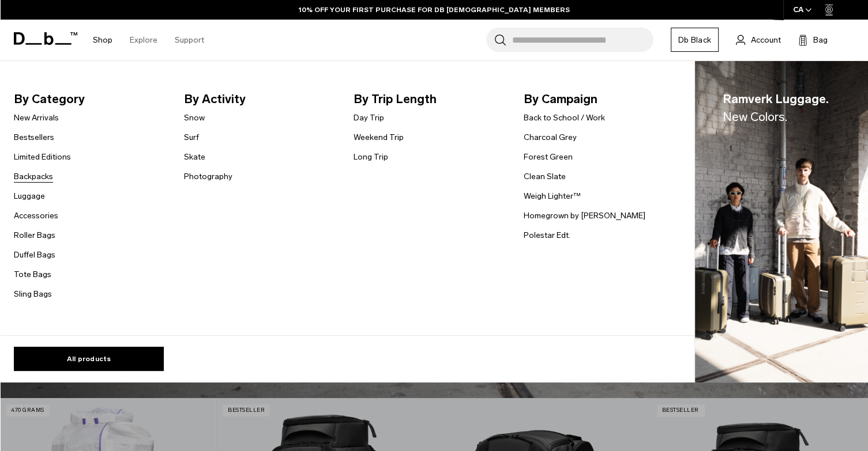 The height and width of the screenshot is (451, 868). Describe the element at coordinates (378, 137) in the screenshot. I see `a: Weekend Trip` at that location.